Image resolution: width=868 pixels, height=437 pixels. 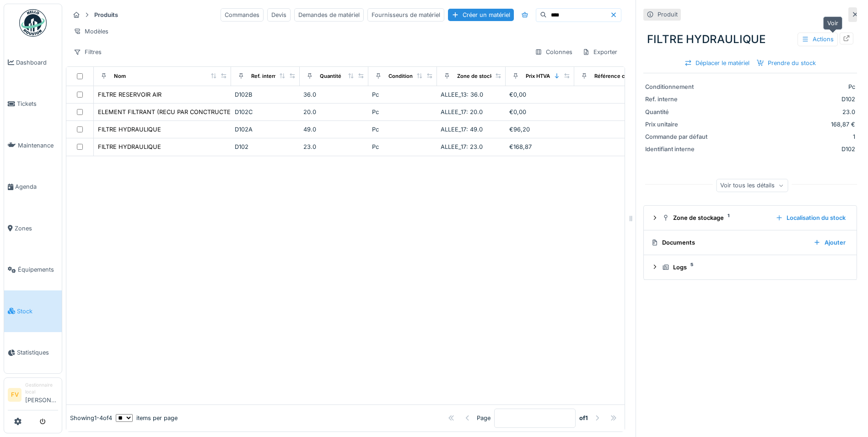 What do you see at coordinates (265, 129) in the screenshot?
I see `div: D102A` at bounding box center [265, 129].